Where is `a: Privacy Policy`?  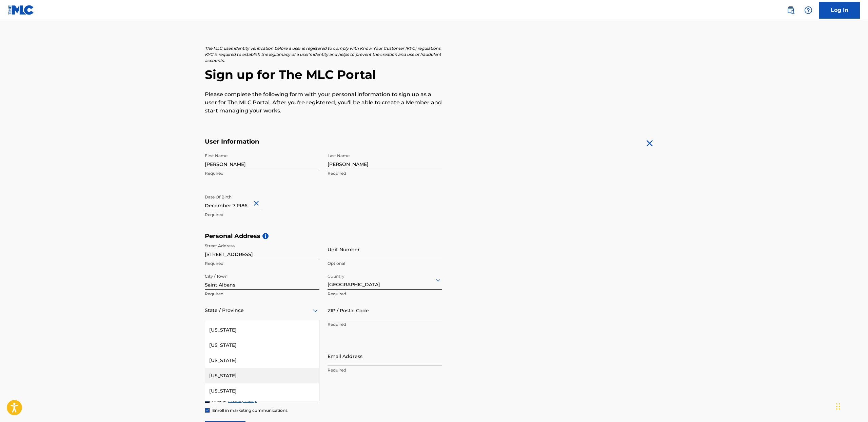 a: Privacy Policy is located at coordinates (242, 400).